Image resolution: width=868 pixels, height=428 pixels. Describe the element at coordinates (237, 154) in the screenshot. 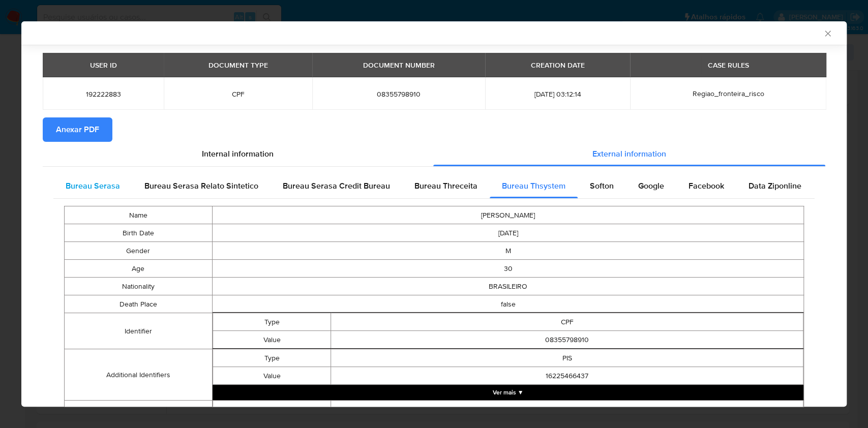

I see `span: Internal information` at that location.